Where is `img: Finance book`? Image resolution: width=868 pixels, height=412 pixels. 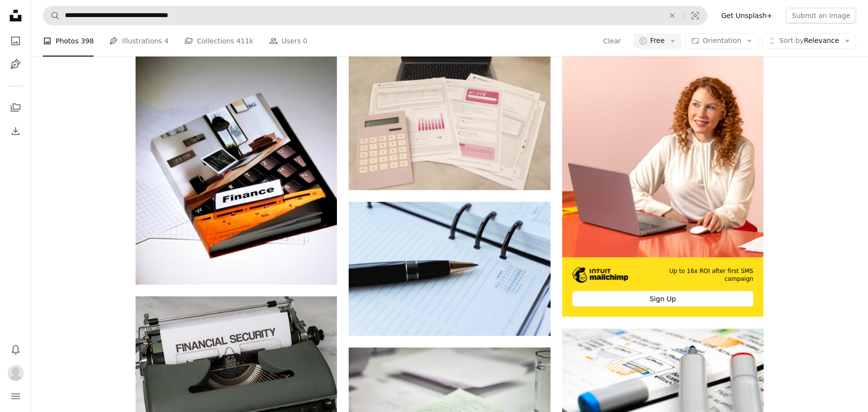
img: Finance book is located at coordinates (236, 171).